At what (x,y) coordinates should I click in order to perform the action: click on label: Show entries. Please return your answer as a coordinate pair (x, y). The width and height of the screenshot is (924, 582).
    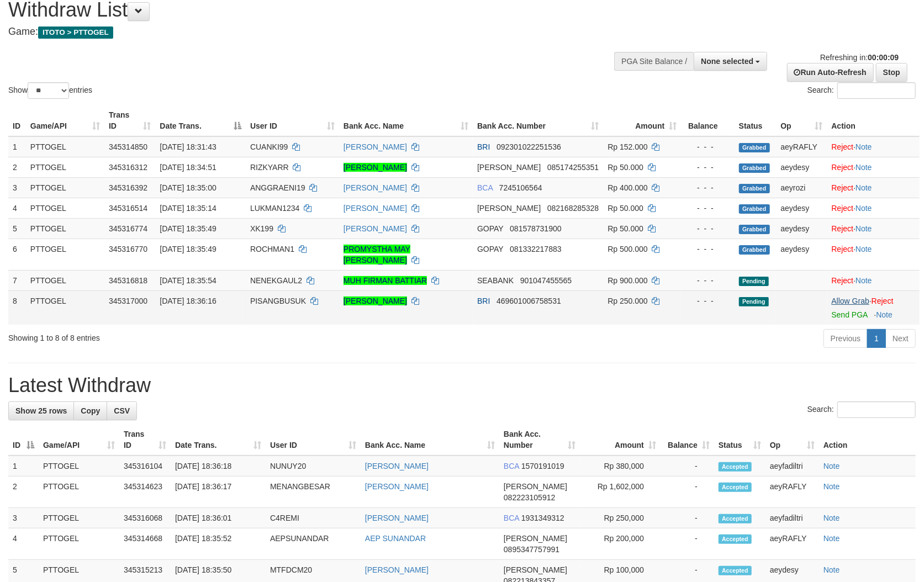
    Looking at the image, I should click on (50, 91).